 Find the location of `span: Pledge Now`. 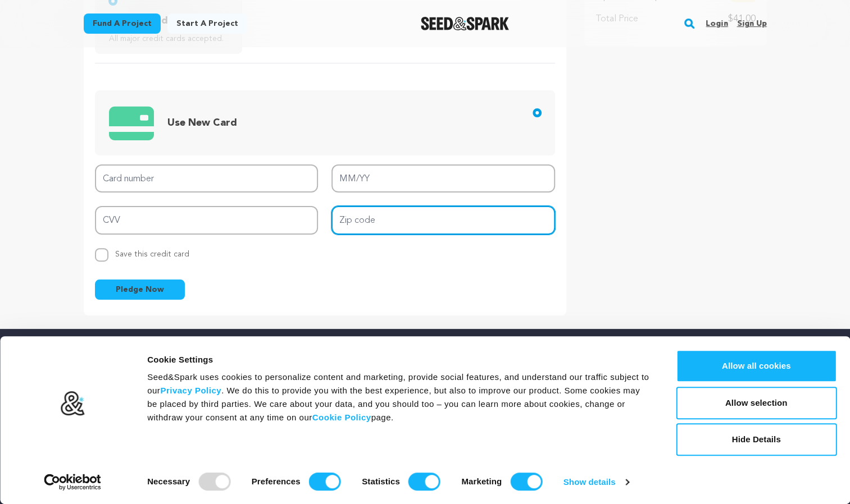

span: Pledge Now is located at coordinates (140, 290).